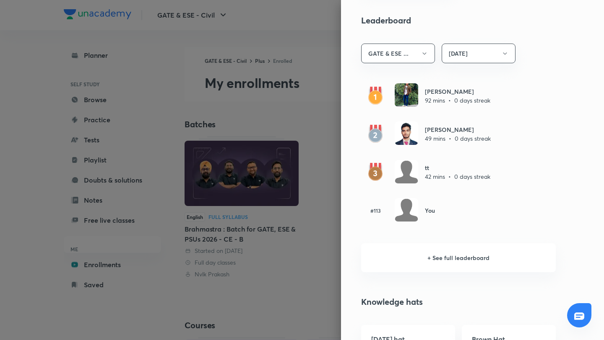  What do you see at coordinates (457, 168) in the screenshot?
I see `h6: tt` at bounding box center [457, 168].